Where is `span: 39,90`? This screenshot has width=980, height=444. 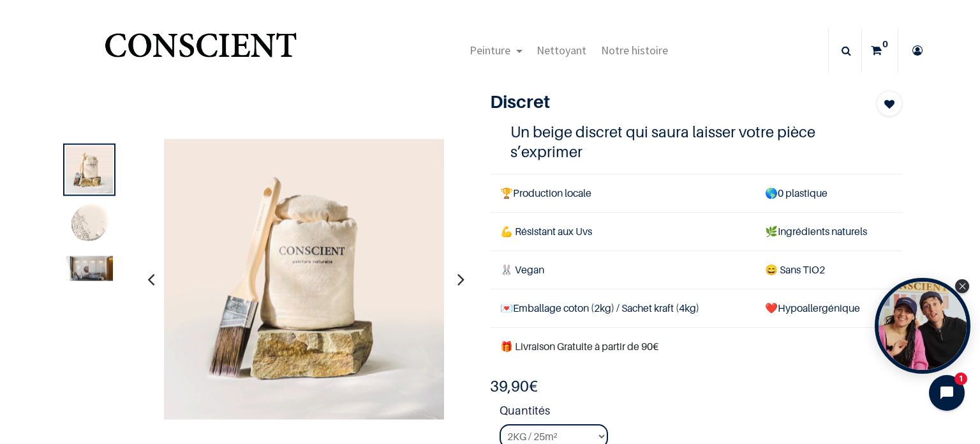 span: 39,90 is located at coordinates (509, 386).